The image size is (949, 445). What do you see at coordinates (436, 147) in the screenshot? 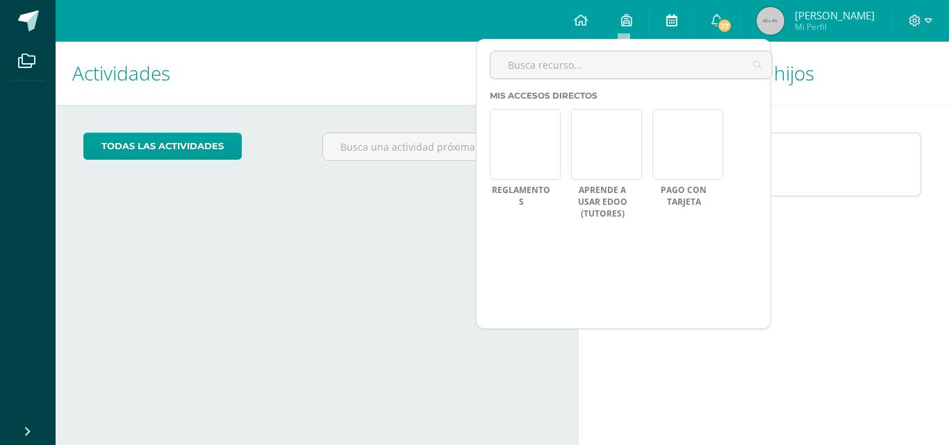
I see `input: Busca una actividad próxima aquí...` at bounding box center [436, 147].